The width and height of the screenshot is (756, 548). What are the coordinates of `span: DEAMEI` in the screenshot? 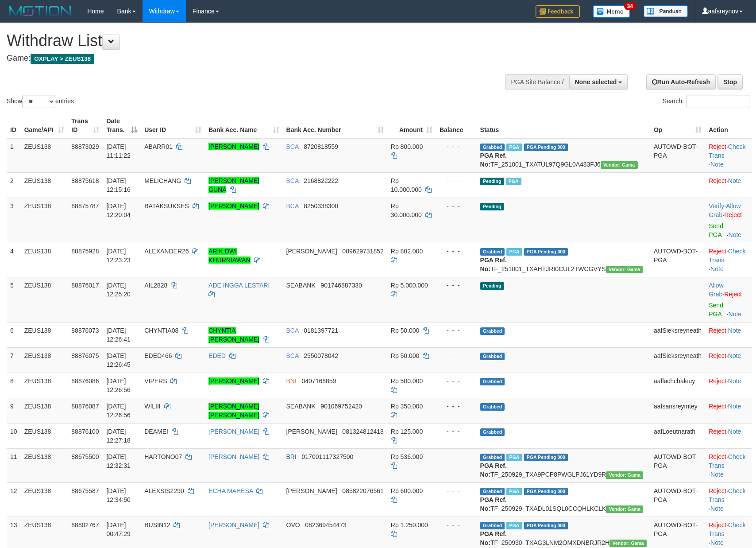 It's located at (156, 432).